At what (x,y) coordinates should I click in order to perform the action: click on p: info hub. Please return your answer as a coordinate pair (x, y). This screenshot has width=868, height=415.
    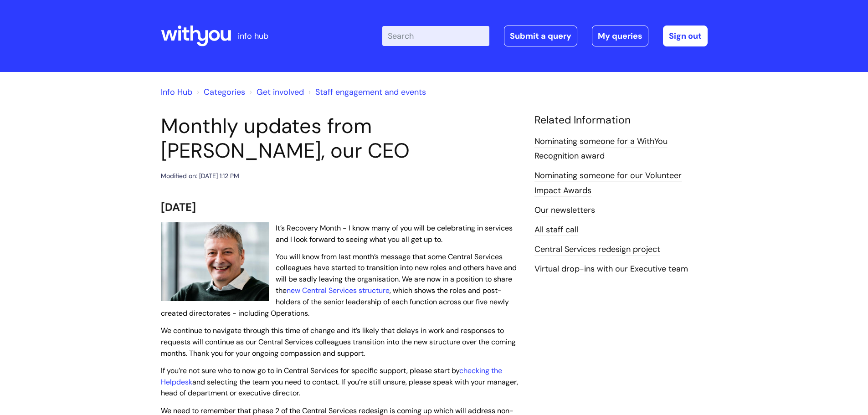
    Looking at the image, I should click on (253, 36).